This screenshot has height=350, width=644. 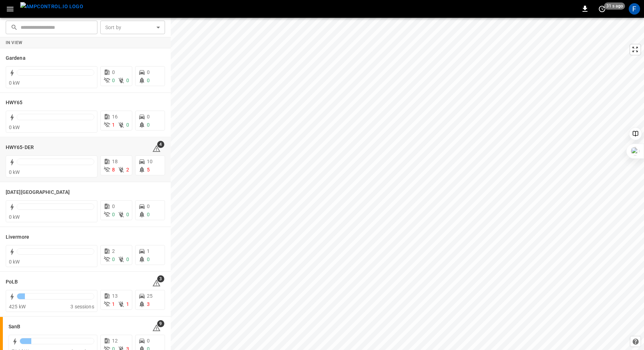 What do you see at coordinates (20, 147) in the screenshot?
I see `h6: HWY65-DER` at bounding box center [20, 147].